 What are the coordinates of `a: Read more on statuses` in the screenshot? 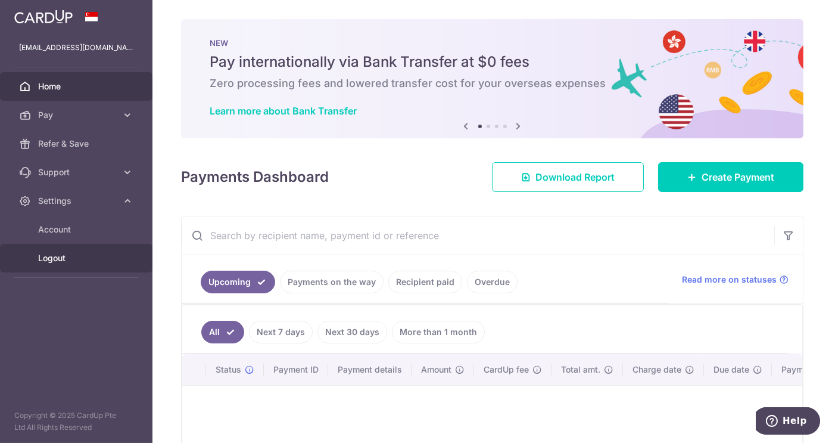 It's located at (735, 279).